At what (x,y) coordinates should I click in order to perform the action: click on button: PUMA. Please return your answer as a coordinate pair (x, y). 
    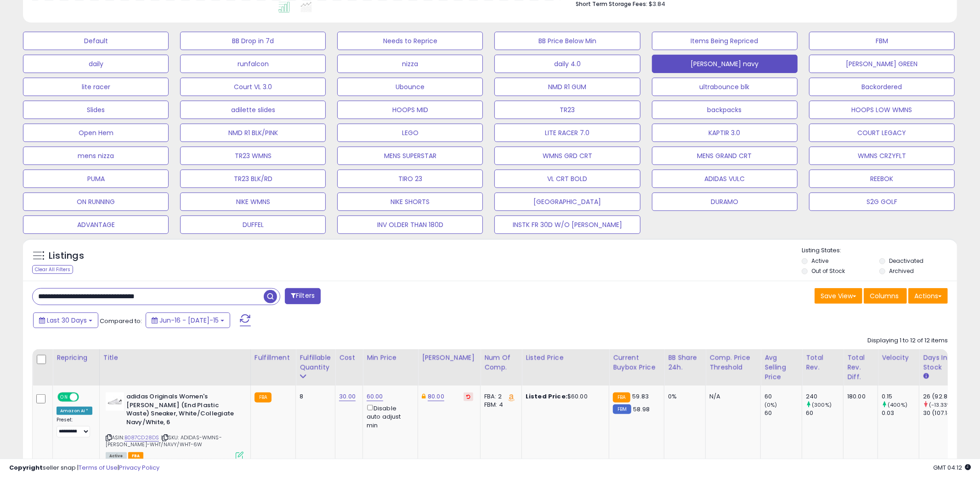
    Looking at the image, I should click on (95, 179).